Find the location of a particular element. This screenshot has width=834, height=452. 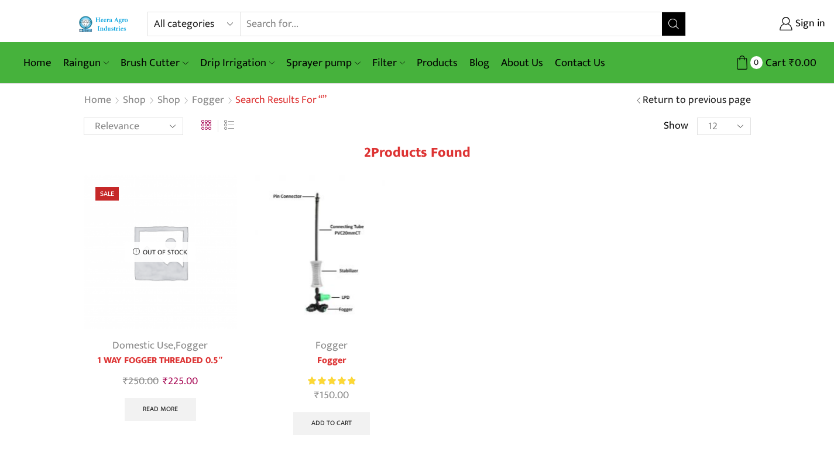

a: 0 Cart ₹0.00 is located at coordinates (757, 63).